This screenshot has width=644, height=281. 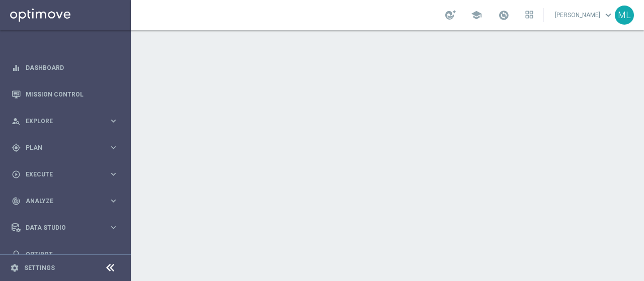 I want to click on div: Plan, so click(x=60, y=148).